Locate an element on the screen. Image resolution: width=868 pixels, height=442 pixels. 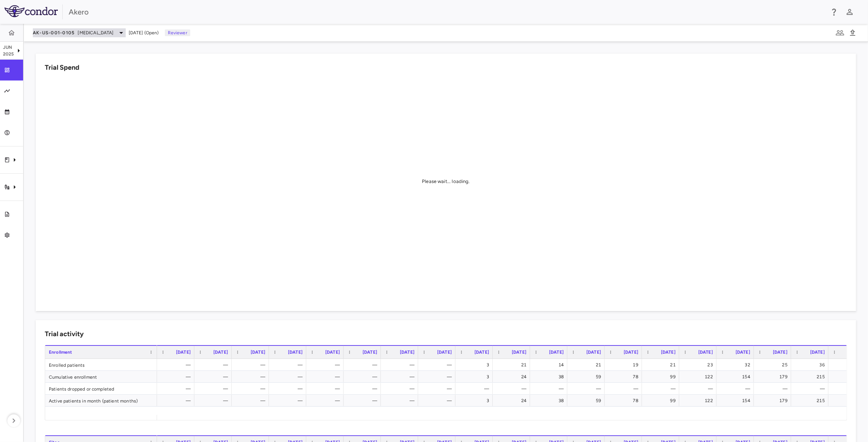
div: Akero is located at coordinates (447, 12).